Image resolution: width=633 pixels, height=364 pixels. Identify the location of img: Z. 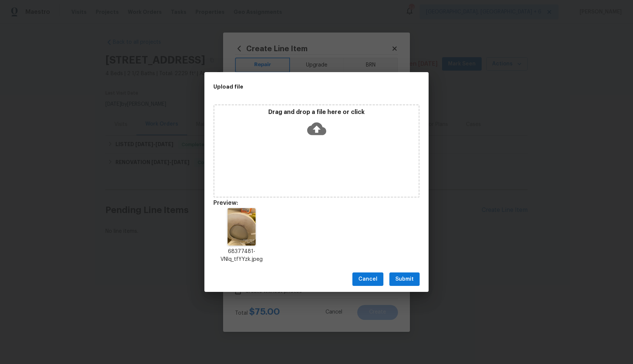
(242, 227).